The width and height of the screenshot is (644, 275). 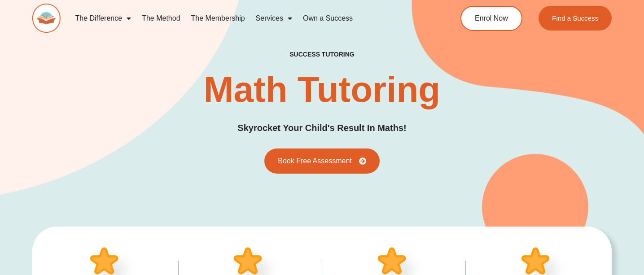 What do you see at coordinates (103, 19) in the screenshot?
I see `a: The Difference` at bounding box center [103, 19].